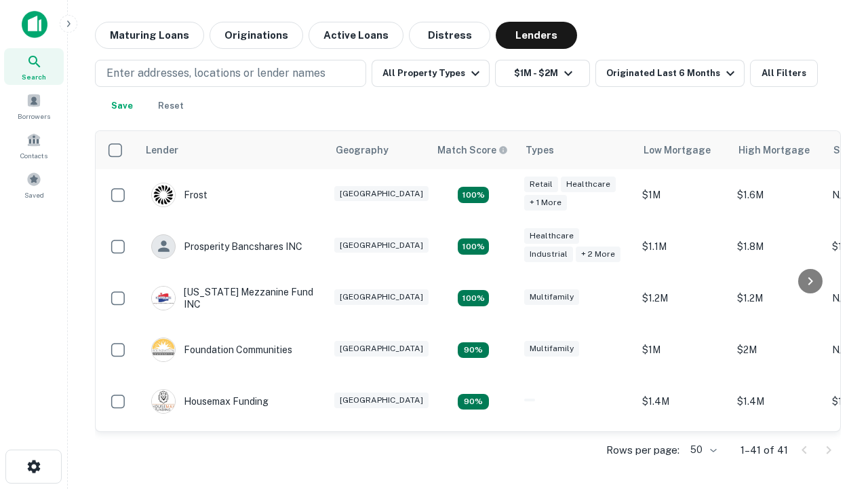 This screenshot has width=868, height=489. I want to click on p: Rows per page:, so click(643, 450).